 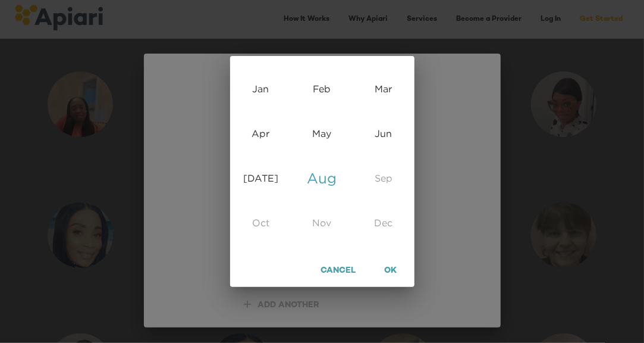 I want to click on span: Cancel, so click(x=338, y=270).